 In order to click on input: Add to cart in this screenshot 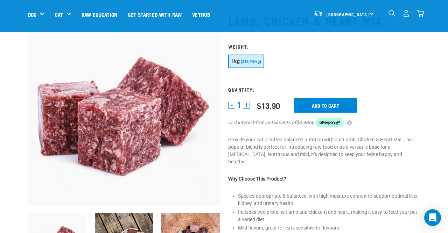, I will do `click(325, 105)`.